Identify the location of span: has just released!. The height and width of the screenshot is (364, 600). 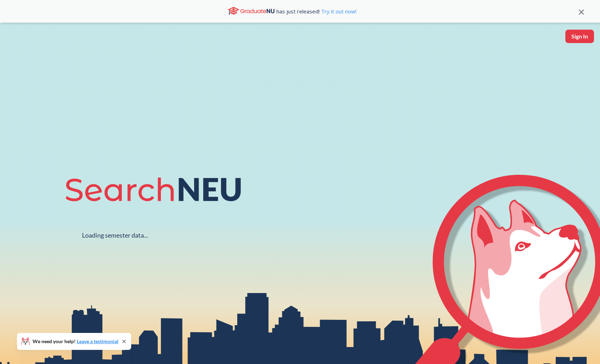
(316, 11).